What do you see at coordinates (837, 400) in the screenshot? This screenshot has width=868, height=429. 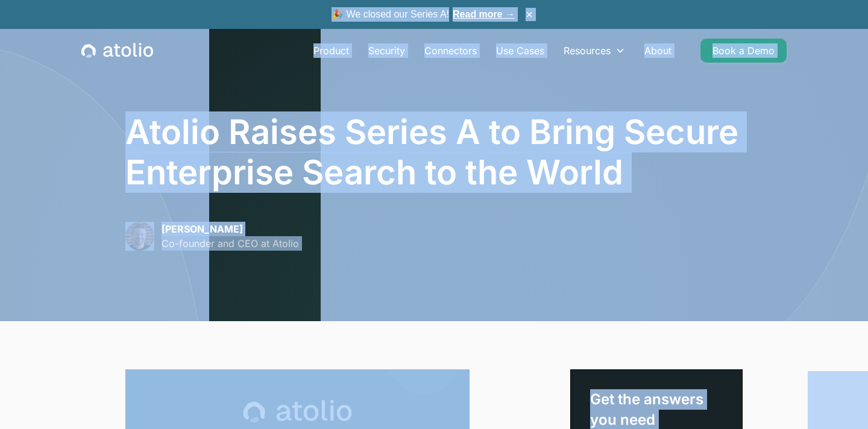 I see `div: Chat Widget` at bounding box center [837, 400].